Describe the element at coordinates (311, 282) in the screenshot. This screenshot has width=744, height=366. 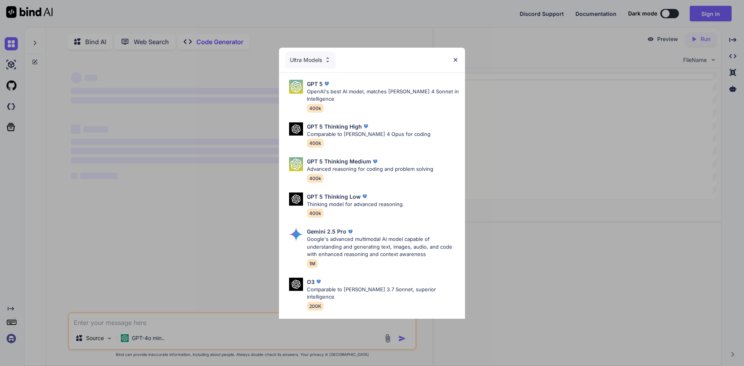
I see `p: O3` at that location.